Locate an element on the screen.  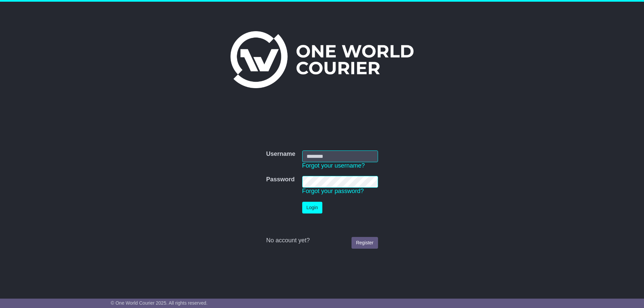
label: Username is located at coordinates (281, 154).